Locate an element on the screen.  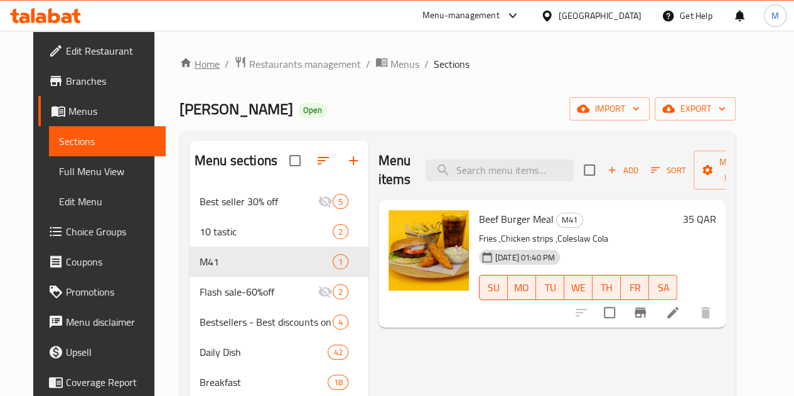
button: Manage items is located at coordinates (736, 170).